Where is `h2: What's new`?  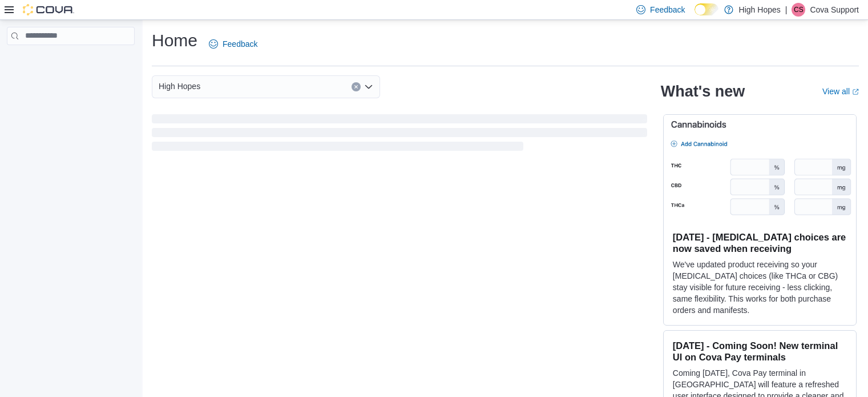
h2: What's new is located at coordinates (702, 92).